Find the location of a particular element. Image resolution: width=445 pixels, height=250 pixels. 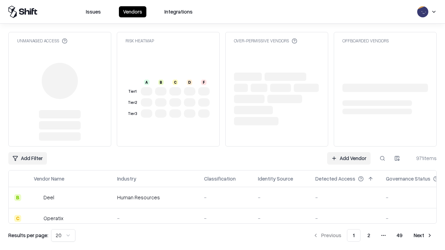

div: Governance Status is located at coordinates (408, 179).